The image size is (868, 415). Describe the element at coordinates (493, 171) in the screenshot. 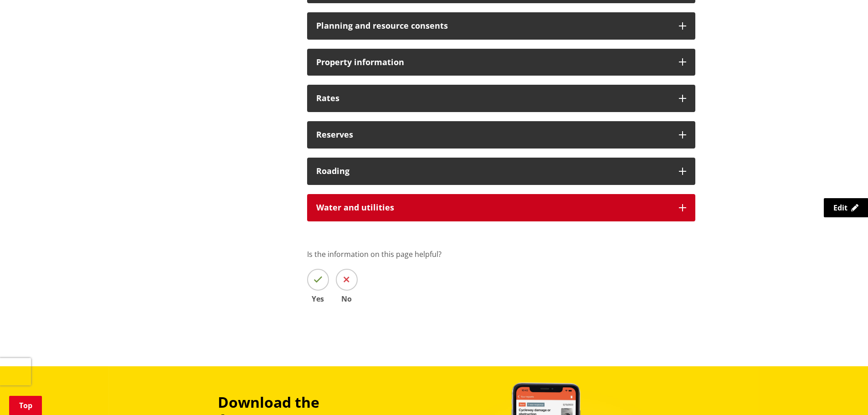

I see `h3: Roading` at that location.